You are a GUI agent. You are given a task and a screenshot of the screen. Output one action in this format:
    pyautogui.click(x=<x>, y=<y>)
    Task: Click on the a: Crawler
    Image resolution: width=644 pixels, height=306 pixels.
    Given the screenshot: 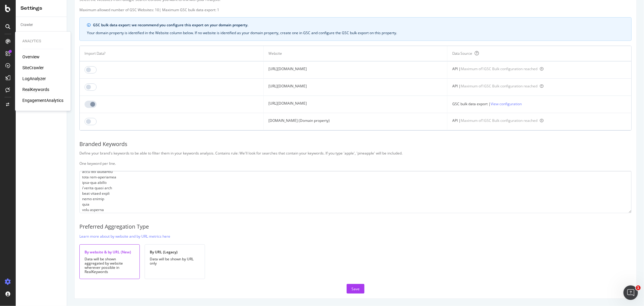 What is the action you would take?
    pyautogui.click(x=41, y=25)
    